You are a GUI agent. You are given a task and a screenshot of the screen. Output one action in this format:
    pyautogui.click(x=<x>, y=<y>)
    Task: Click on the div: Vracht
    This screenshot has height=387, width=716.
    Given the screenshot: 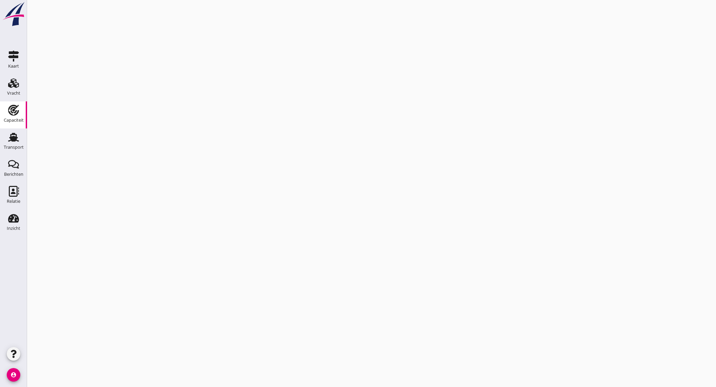 What is the action you would take?
    pyautogui.click(x=14, y=93)
    